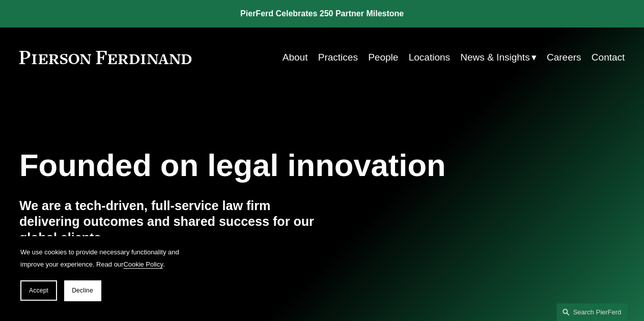 Image resolution: width=644 pixels, height=321 pixels. Describe the element at coordinates (382, 58) in the screenshot. I see `a: People` at that location.